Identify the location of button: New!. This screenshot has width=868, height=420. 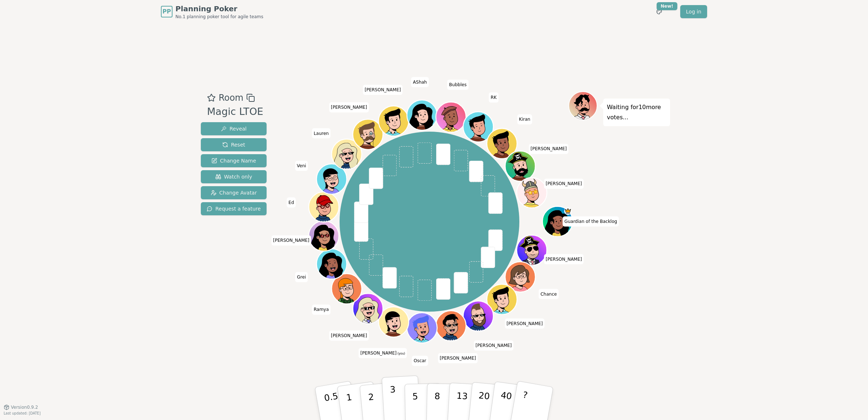
(659, 12).